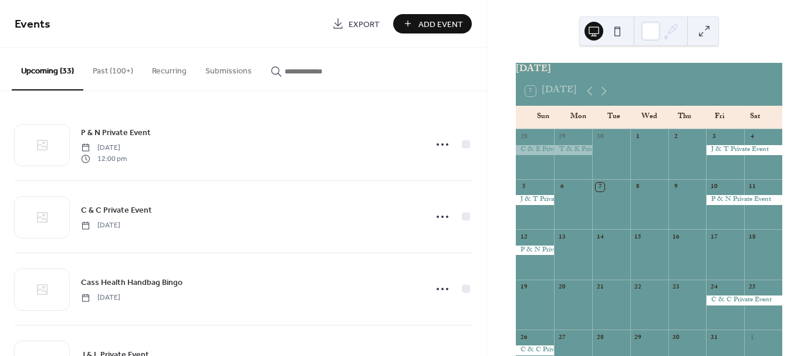  I want to click on div: 18, so click(752, 237).